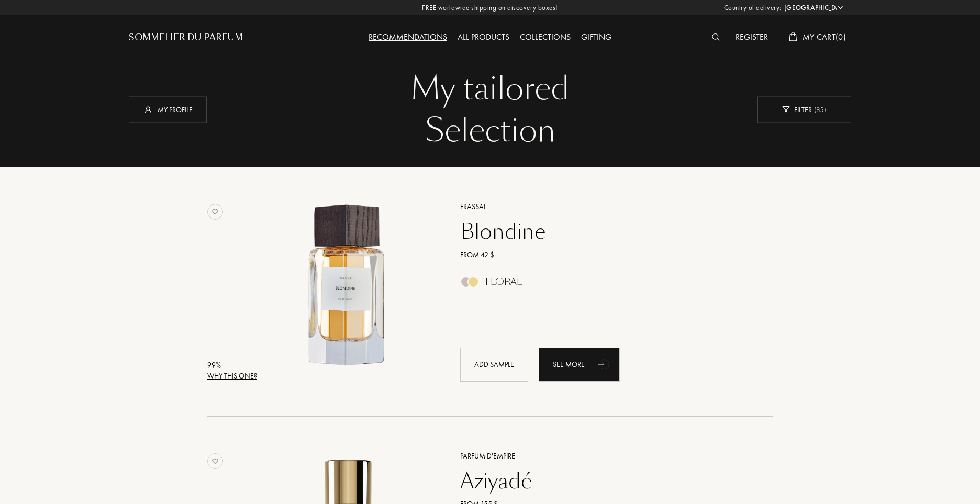 This screenshot has width=980, height=504. Describe the element at coordinates (545, 37) in the screenshot. I see `a: Collections` at that location.